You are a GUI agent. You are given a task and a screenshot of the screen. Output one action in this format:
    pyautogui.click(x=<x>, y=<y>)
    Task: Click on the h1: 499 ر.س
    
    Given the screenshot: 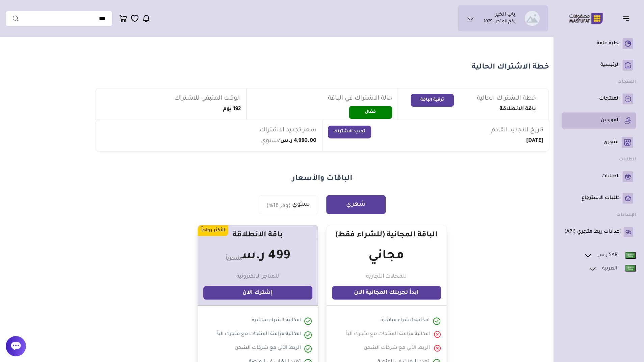 What is the action you would take?
    pyautogui.click(x=258, y=257)
    